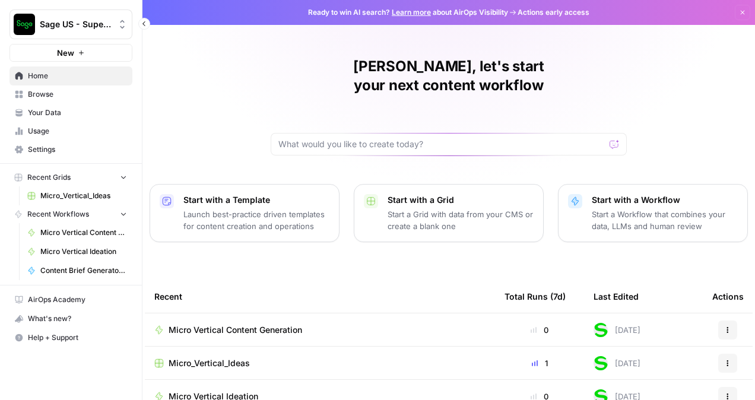  I want to click on button: Start with a TemplateLaunch best-practice driven templates for content creation and operations, so click(244, 213).